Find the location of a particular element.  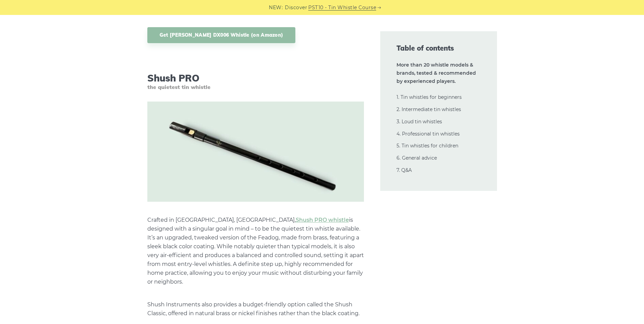

span: NEW: is located at coordinates (276, 7).